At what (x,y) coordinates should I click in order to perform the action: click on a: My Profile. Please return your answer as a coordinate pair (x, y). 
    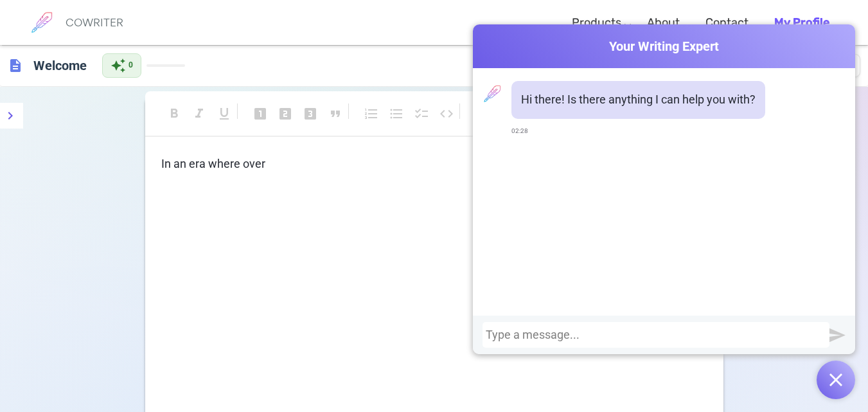
    Looking at the image, I should click on (802, 22).